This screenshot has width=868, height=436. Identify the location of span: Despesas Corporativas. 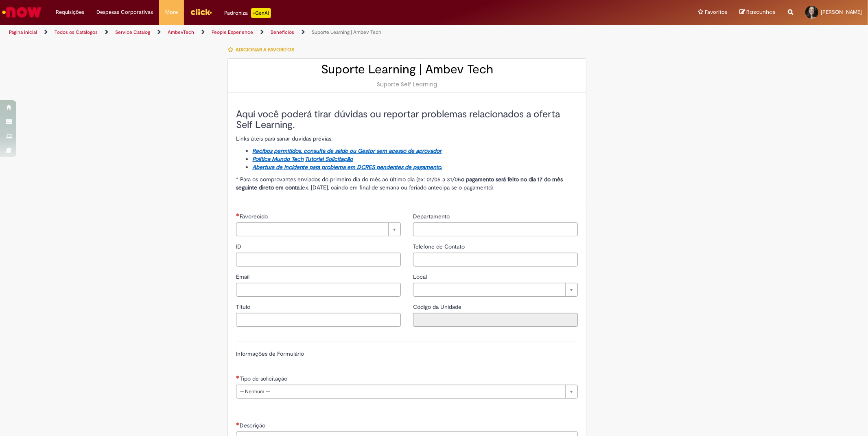
(124, 12).